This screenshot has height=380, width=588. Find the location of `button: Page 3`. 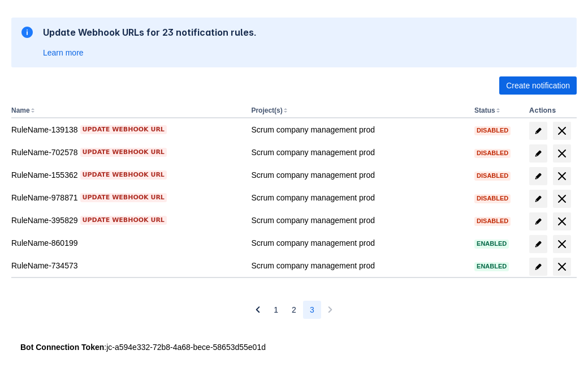

button: Page 3 is located at coordinates (312, 310).